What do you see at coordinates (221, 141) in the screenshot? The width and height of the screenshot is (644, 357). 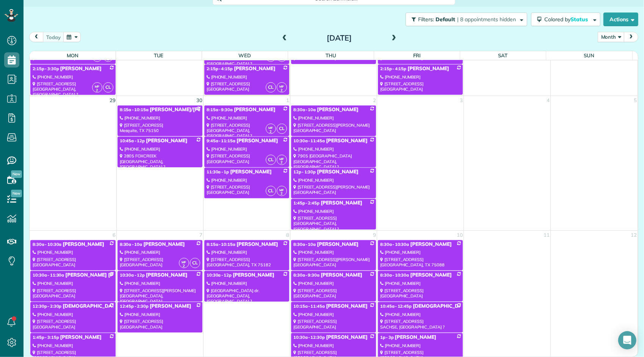 I see `span: 9:45a - 11:15a` at bounding box center [221, 141].